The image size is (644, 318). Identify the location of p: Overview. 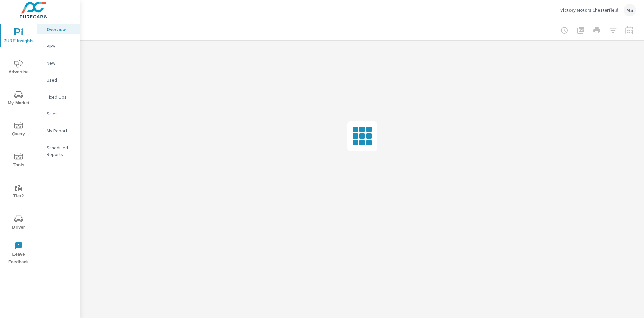
(60, 29).